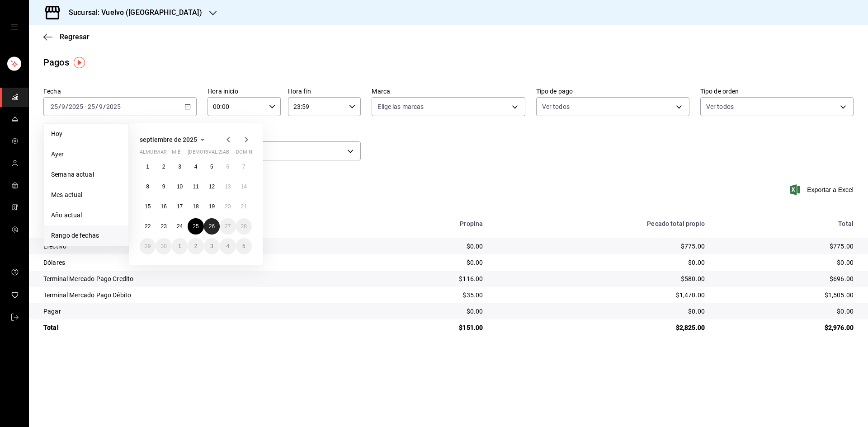 This screenshot has width=868, height=427. Describe the element at coordinates (244, 246) in the screenshot. I see `font: 5` at that location.